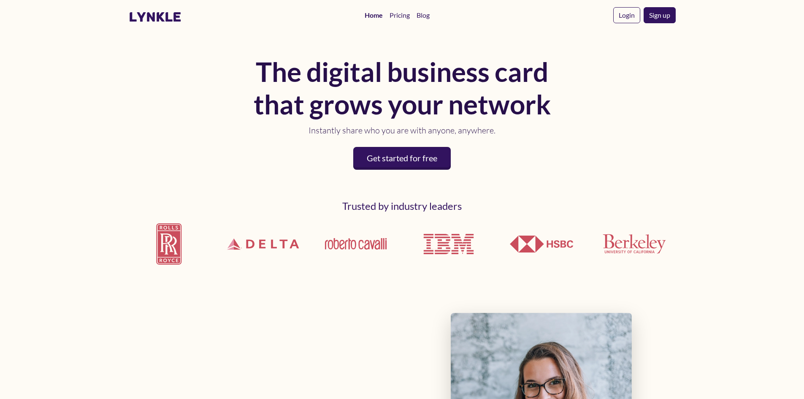 The height and width of the screenshot is (399, 804). What do you see at coordinates (402, 206) in the screenshot?
I see `h2: Trusted by industry leaders` at bounding box center [402, 206].